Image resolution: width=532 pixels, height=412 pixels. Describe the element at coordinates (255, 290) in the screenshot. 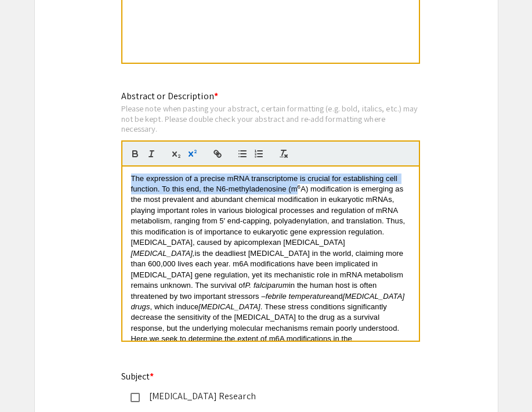

I see `span: in the human host is often threatened by two important stressors –` at that location.